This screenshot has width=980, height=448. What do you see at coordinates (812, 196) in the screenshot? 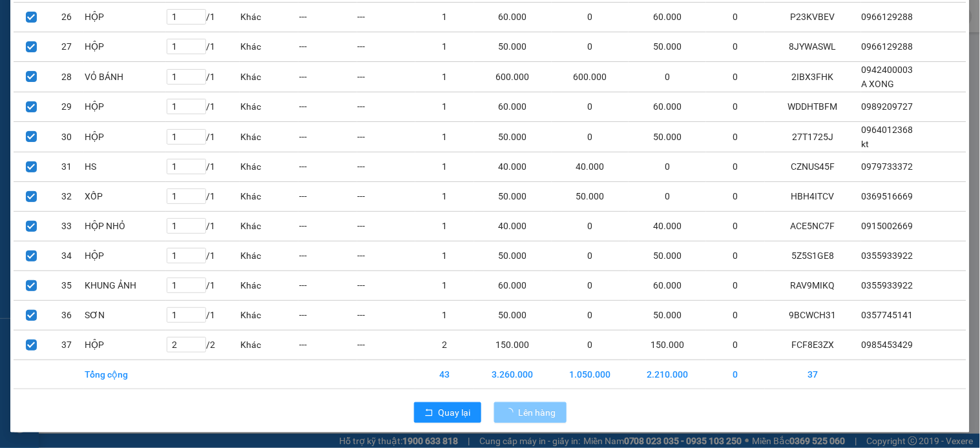
I see `td: HBH4ITCV` at bounding box center [812, 196].